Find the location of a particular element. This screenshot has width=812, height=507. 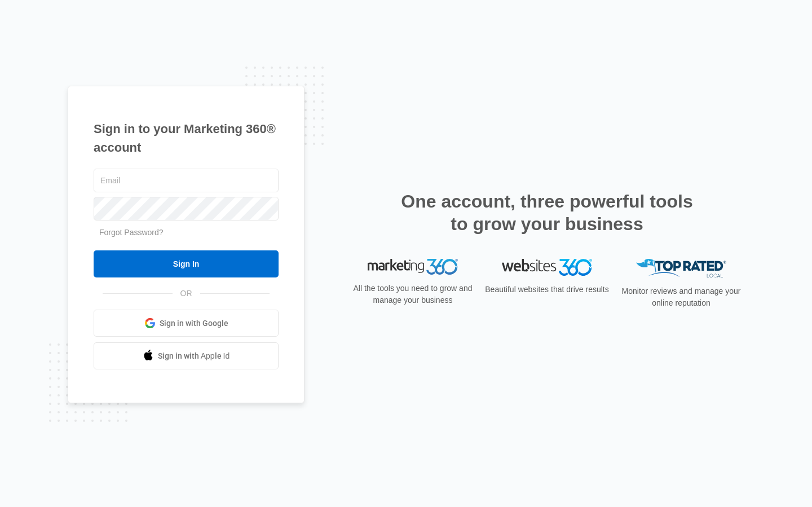

p: Beautiful websites that drive results is located at coordinates (547, 290).